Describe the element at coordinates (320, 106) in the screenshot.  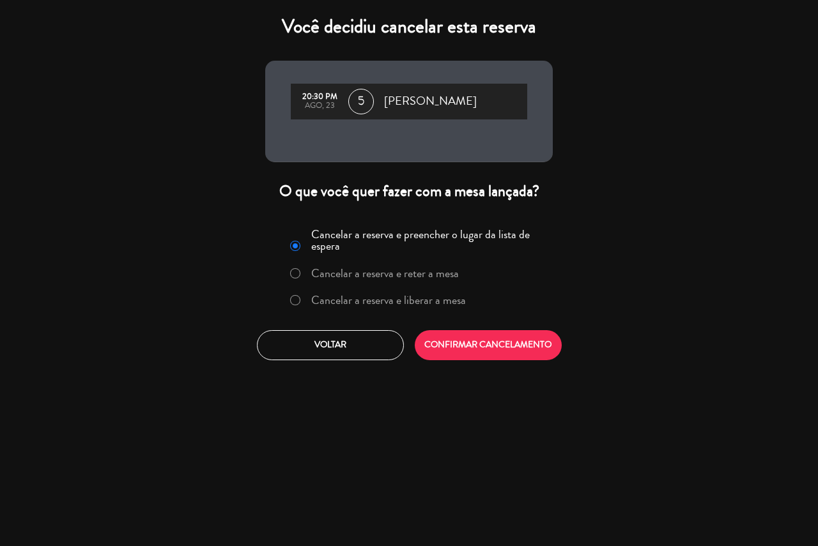
I see `div: ago, 23` at that location.